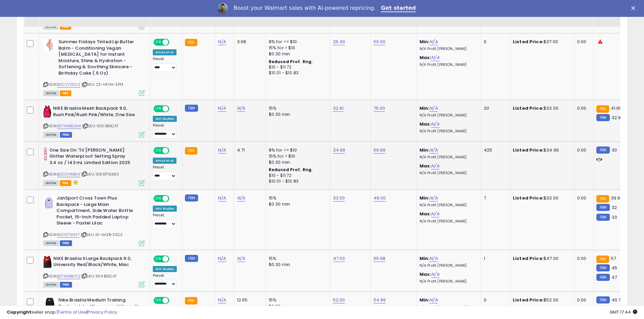  I want to click on div: 0, so click(495, 42).